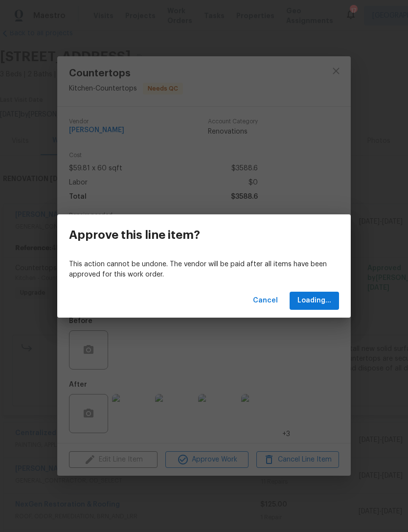 Image resolution: width=408 pixels, height=532 pixels. Describe the element at coordinates (135, 235) in the screenshot. I see `h3: Approve this line item?` at that location.